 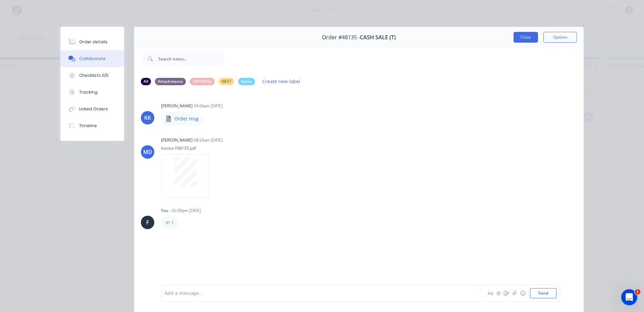 What do you see at coordinates (202, 81) in the screenshot?
I see `div: DRAWING` at bounding box center [202, 81].